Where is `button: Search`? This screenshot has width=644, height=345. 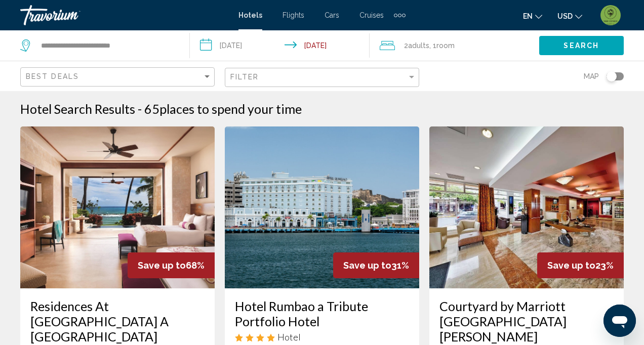
button: Search is located at coordinates (581, 45).